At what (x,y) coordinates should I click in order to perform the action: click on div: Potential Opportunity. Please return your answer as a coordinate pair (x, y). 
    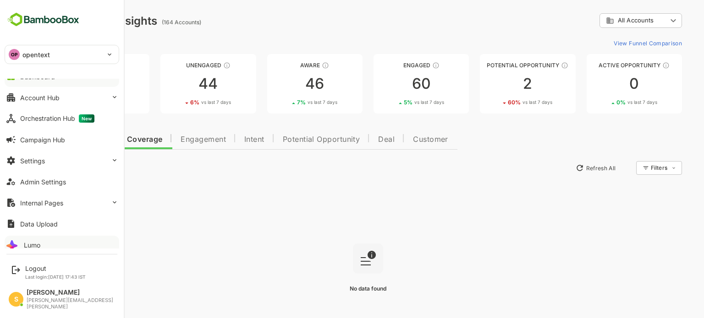
    Looking at the image, I should click on (495, 65).